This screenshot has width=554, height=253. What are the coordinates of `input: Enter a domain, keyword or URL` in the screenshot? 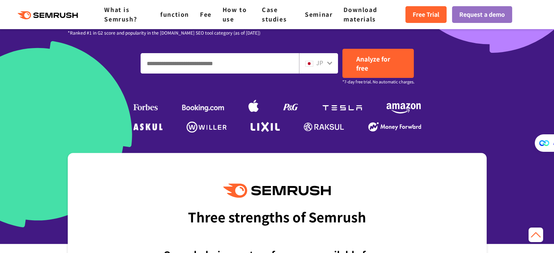 It's located at (220, 63).